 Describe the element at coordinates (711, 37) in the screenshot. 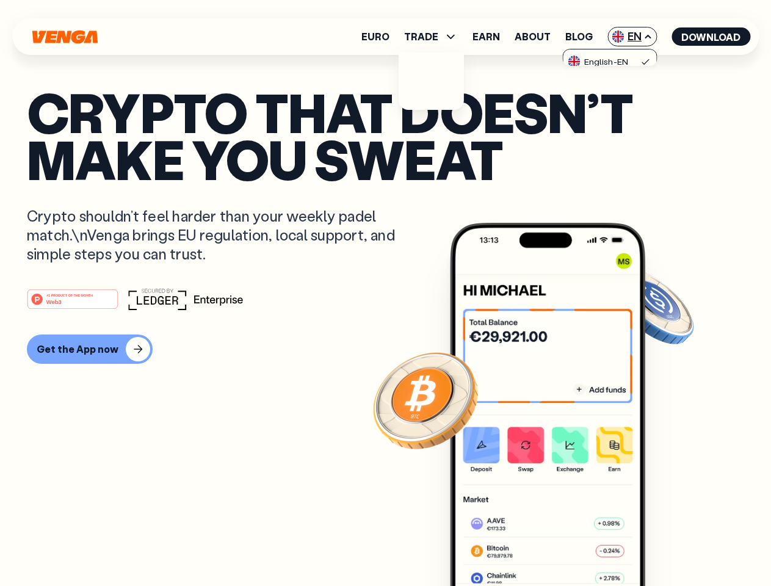

I see `button: Download` at that location.